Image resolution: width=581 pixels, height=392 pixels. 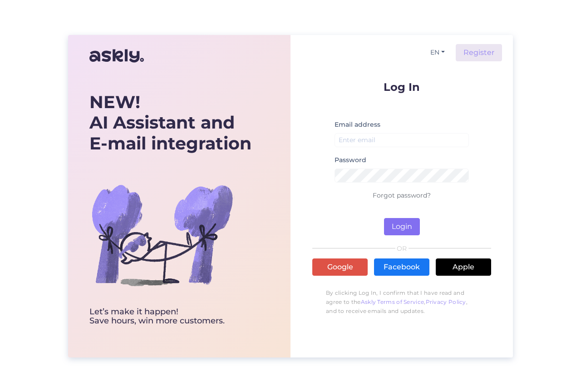 I want to click on a: Apple, so click(x=463, y=267).